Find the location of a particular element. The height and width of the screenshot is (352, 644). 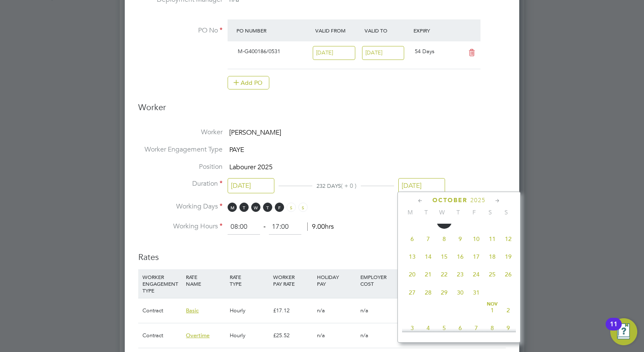

span: 14 is located at coordinates (428, 256).